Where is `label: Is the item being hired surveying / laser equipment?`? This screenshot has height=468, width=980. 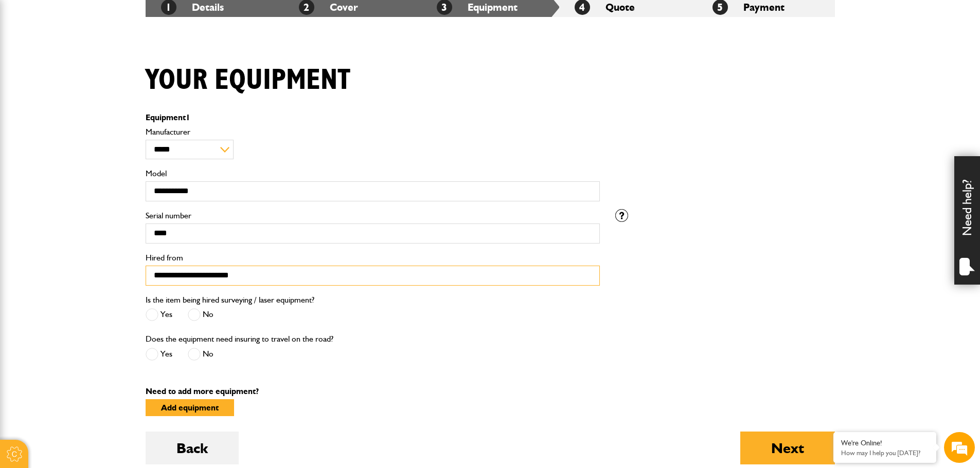 label: Is the item being hired surveying / laser equipment? is located at coordinates (230, 300).